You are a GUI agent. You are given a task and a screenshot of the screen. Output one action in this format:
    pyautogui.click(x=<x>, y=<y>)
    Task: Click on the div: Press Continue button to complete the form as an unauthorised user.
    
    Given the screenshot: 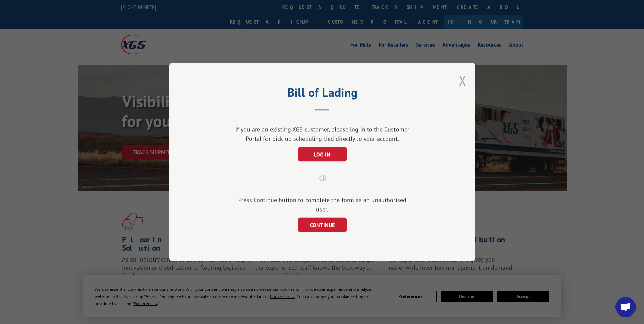 What is the action you would take?
    pyautogui.click(x=322, y=204)
    